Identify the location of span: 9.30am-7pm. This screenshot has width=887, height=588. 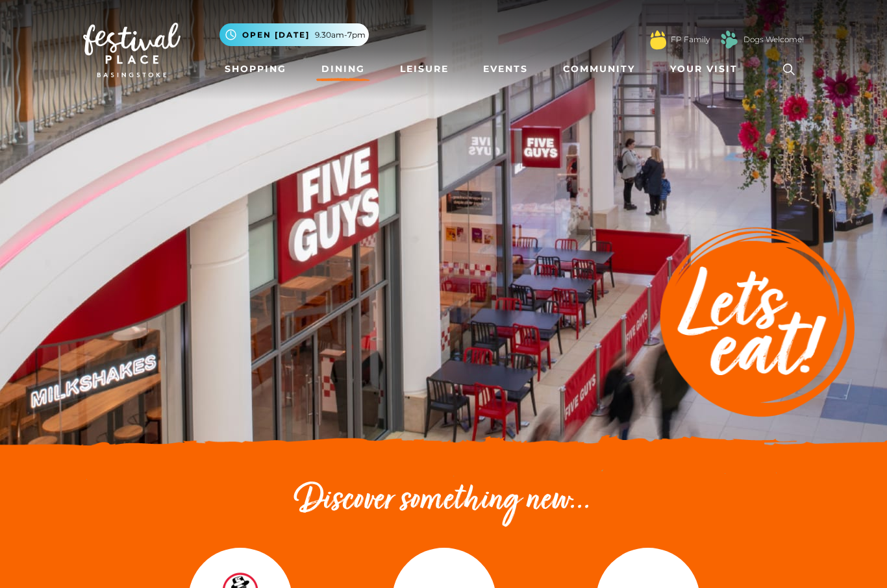
(341, 35).